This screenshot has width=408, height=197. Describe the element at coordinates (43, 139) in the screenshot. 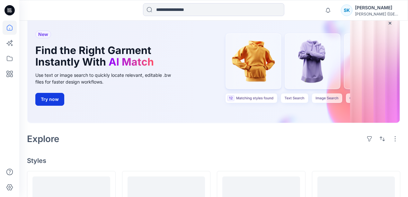

I see `h2: Explore` at that location.